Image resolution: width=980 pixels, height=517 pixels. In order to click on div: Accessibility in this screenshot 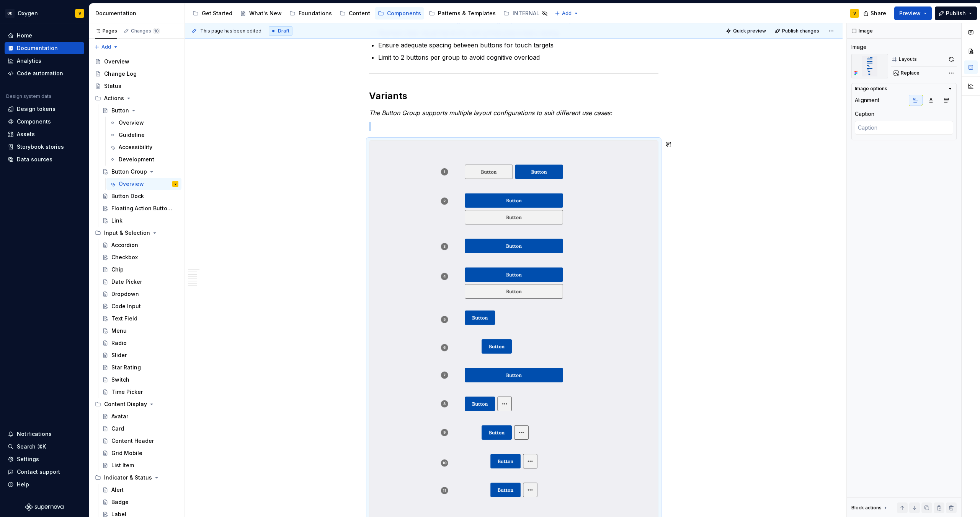, I will do `click(135, 148)`.